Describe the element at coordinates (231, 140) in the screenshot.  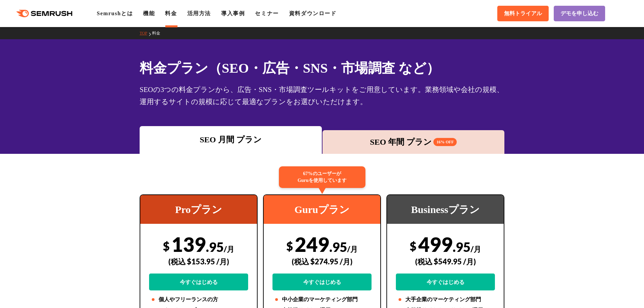
I see `div: SEO 月間 プラン` at that location.